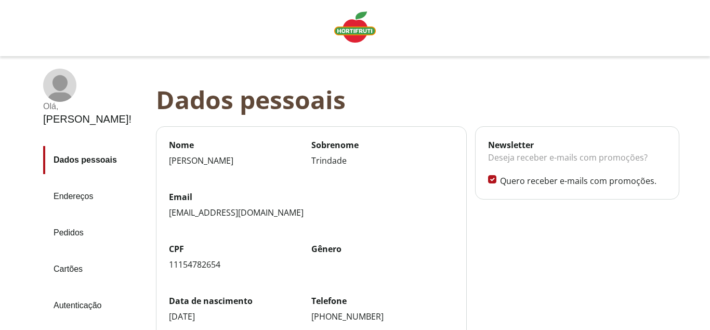 Image resolution: width=710 pixels, height=330 pixels. Describe the element at coordinates (95, 160) in the screenshot. I see `a: Dados pessoais` at that location.